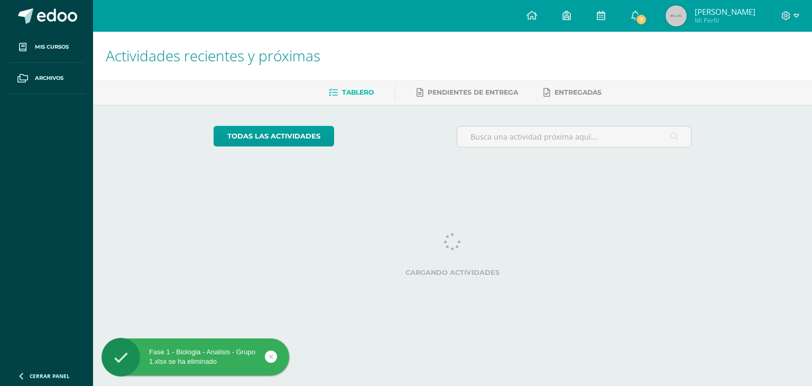 The image size is (812, 386). I want to click on input: Busca una actividad próxima aquí..., so click(574, 136).